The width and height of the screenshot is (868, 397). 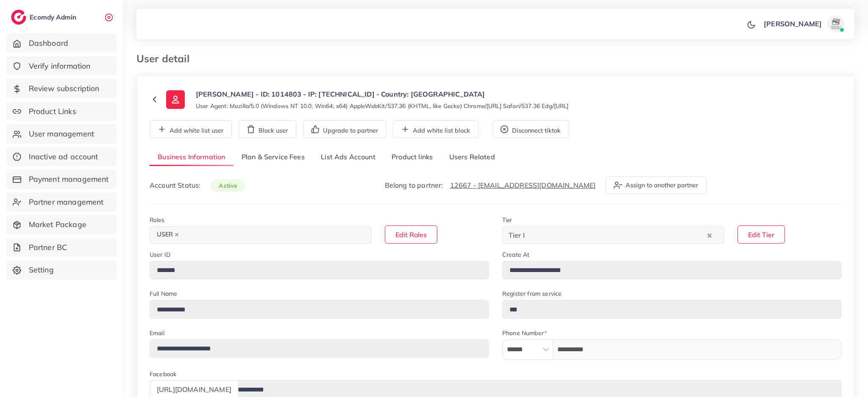 I want to click on button: Upgrade to partner, so click(x=344, y=129).